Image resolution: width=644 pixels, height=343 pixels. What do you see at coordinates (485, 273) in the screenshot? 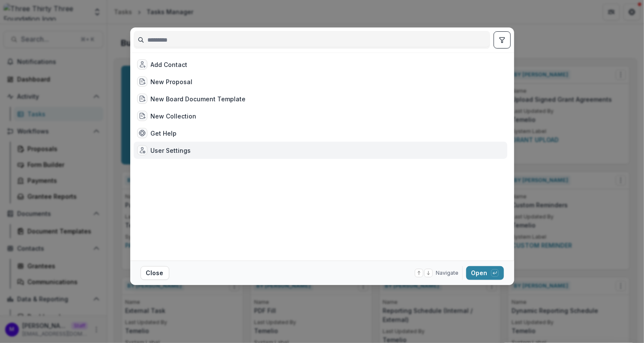
I see `button: Open` at bounding box center [485, 273].